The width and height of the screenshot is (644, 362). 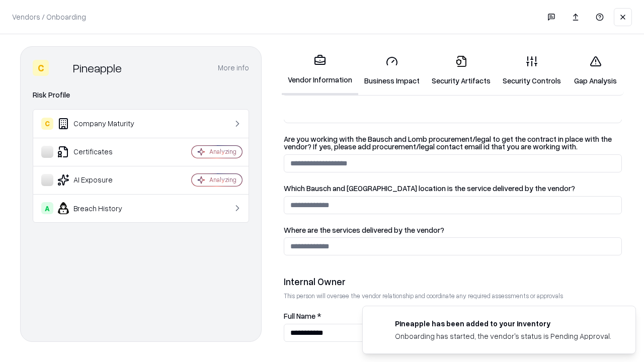 I want to click on div: Onboarding has started, the vendor's status is Pending Approval., so click(x=503, y=336).